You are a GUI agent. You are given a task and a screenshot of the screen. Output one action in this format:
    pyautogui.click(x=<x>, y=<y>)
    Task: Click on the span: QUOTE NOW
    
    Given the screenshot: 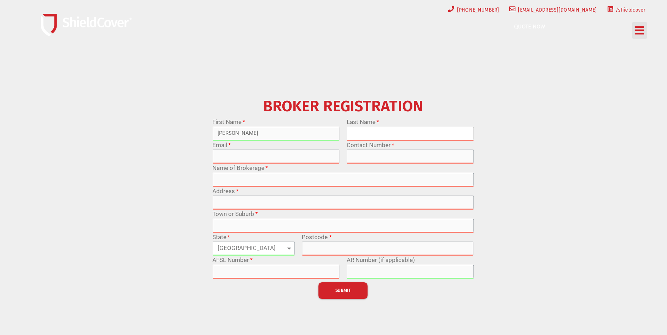 What is the action you would take?
    pyautogui.click(x=543, y=29)
    